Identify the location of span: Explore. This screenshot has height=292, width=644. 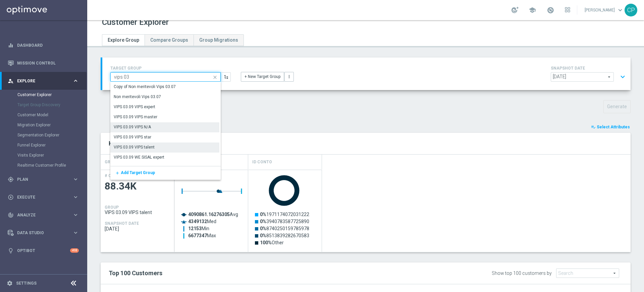
(45, 81).